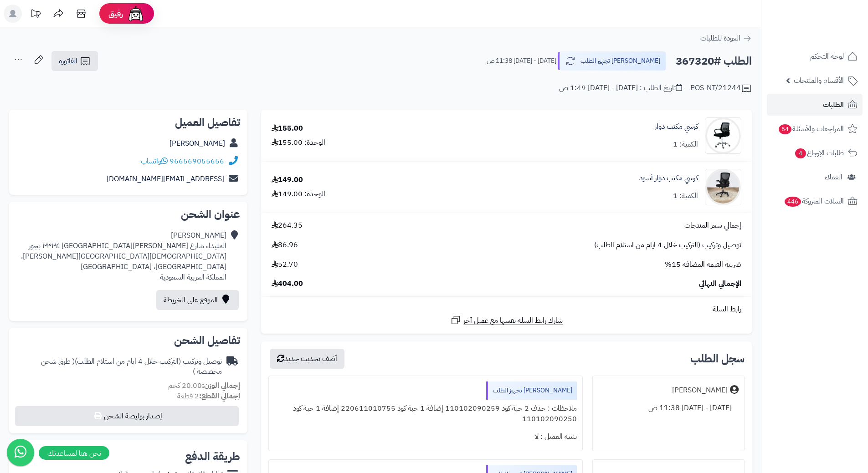  I want to click on span: 264.35, so click(287, 225).